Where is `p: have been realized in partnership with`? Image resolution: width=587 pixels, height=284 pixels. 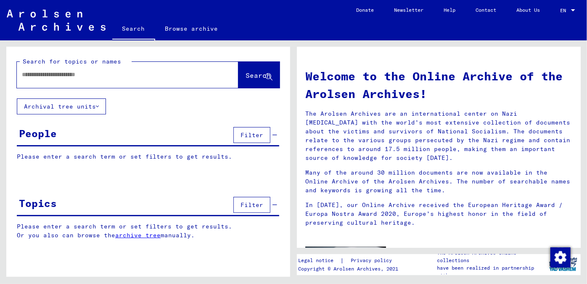
p: have been realized in partnership with is located at coordinates (491, 272).